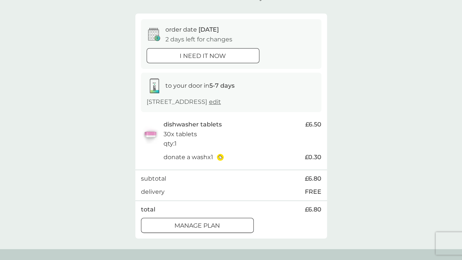 This screenshot has width=462, height=260. What do you see at coordinates (198, 225) in the screenshot?
I see `button: Manage plan` at bounding box center [198, 225].